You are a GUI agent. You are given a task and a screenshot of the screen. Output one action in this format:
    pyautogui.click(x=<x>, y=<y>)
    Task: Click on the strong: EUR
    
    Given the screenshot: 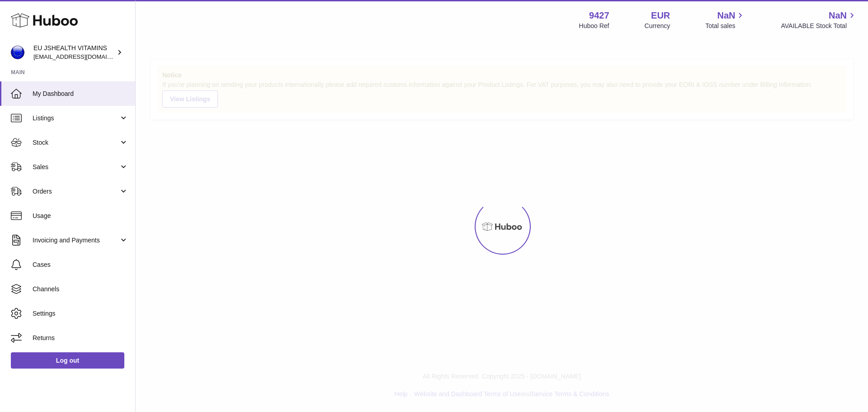 What is the action you would take?
    pyautogui.click(x=660, y=15)
    